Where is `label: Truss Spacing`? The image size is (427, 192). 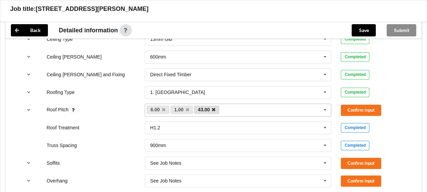 label: Truss Spacing is located at coordinates (61, 145).